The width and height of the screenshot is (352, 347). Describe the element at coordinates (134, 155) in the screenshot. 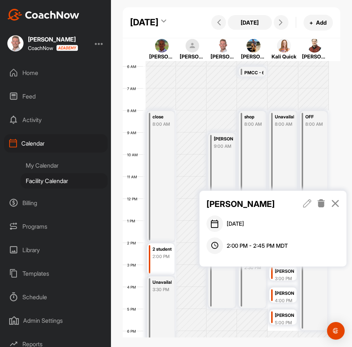

I see `div: 10 AM` at that location.